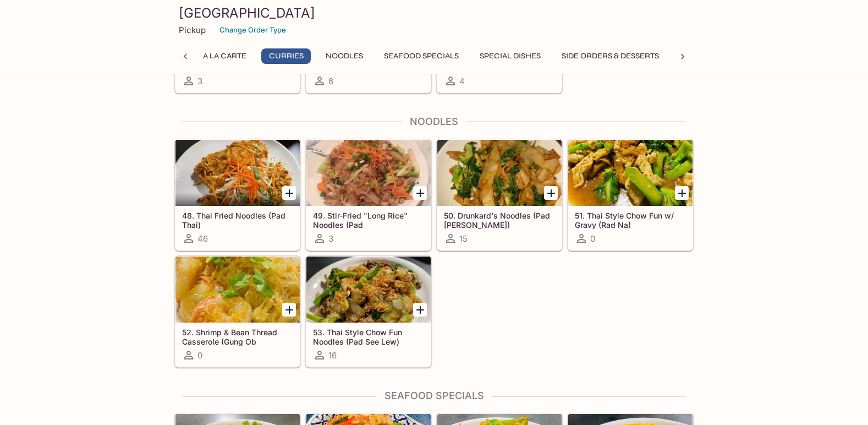 Image resolution: width=868 pixels, height=425 pixels. What do you see at coordinates (253, 30) in the screenshot?
I see `button: Change Order Type` at bounding box center [253, 30].